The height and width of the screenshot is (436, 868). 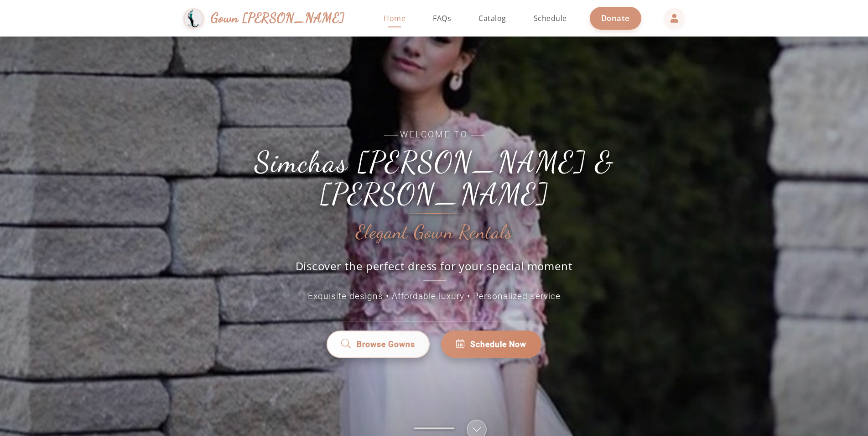 What do you see at coordinates (615, 18) in the screenshot?
I see `span: Donate` at bounding box center [615, 18].